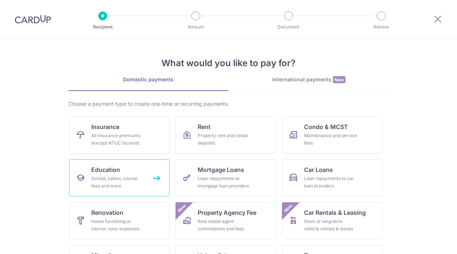 This screenshot has height=254, width=457. What do you see at coordinates (332, 135) in the screenshot?
I see `a: Condo & MCSTMaintenance and service fees` at bounding box center [332, 135].